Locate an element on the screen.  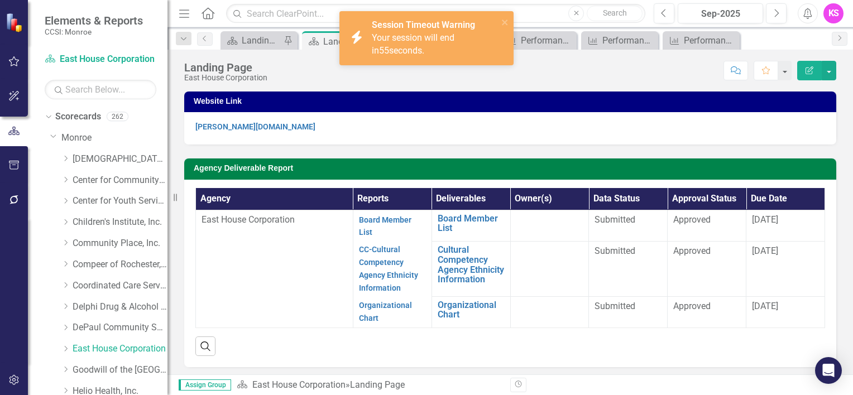
h3: Website Link is located at coordinates (512, 101).